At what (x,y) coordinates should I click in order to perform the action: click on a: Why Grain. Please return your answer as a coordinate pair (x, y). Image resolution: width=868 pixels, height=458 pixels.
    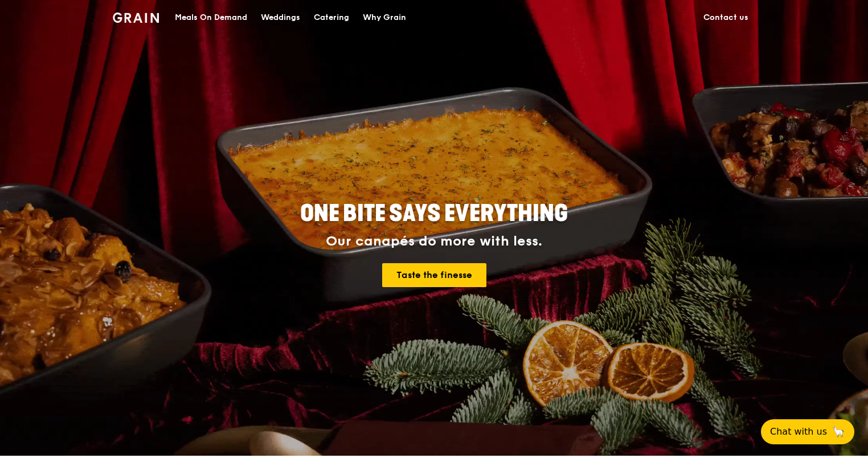
    Looking at the image, I should click on (384, 18).